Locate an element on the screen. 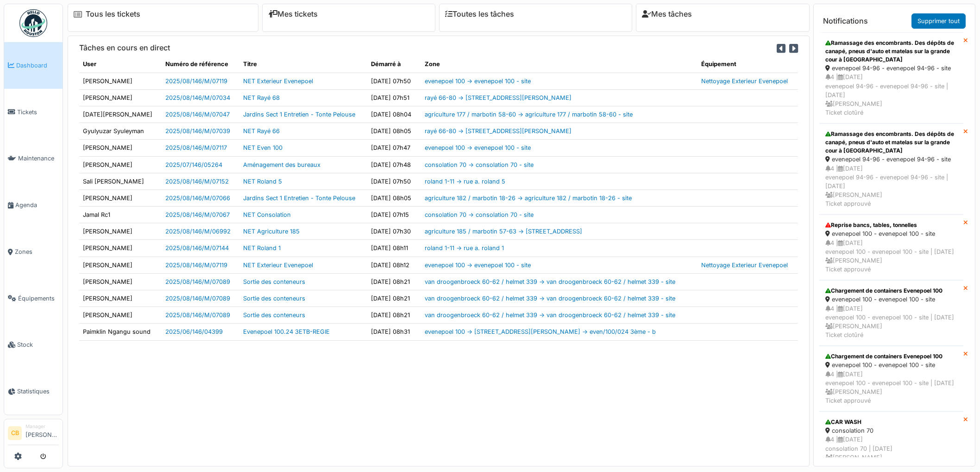 Image resolution: width=980 pixels, height=472 pixels. th: Équipement is located at coordinates (748, 64).